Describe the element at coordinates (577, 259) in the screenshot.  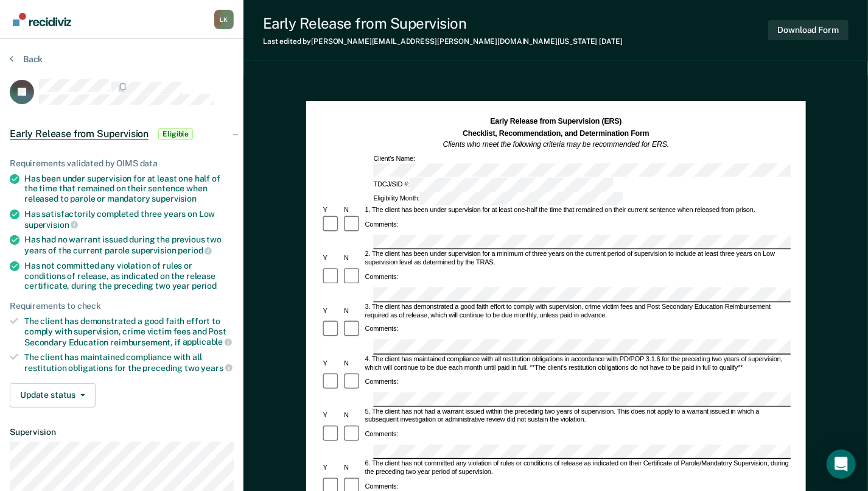
I see `div: 2. The client has been under supervision for a minimum of three years on the current period of su...` at that location.